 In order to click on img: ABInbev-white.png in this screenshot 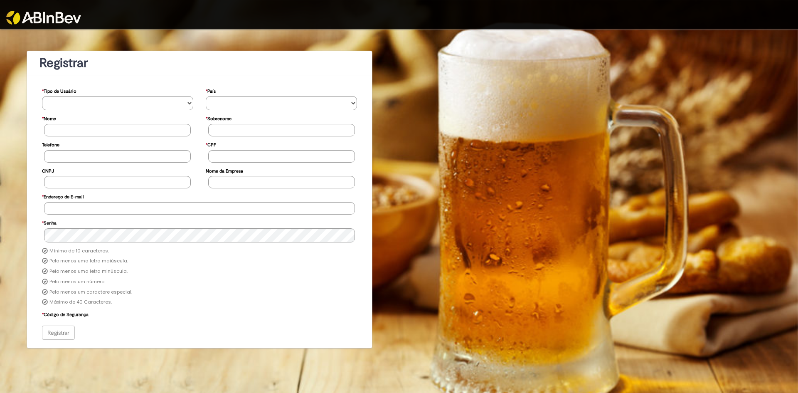, I will do `click(44, 17)`.